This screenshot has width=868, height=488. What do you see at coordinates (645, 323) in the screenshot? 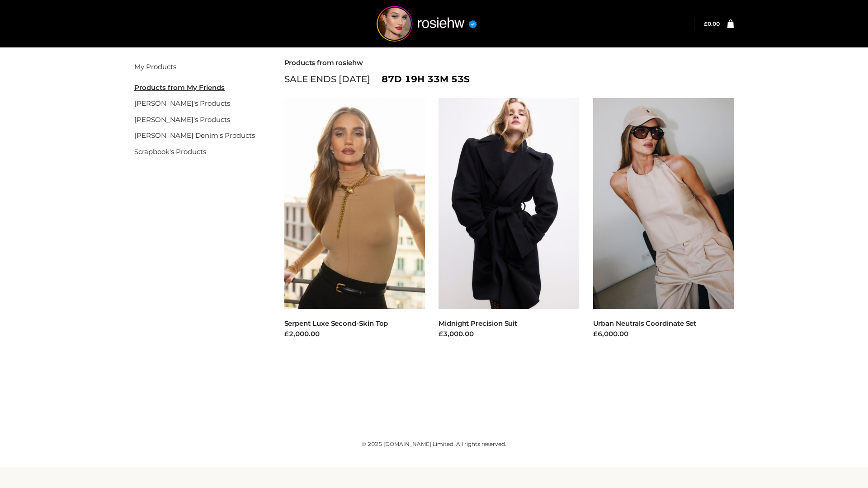
I see `a: Urban Neutrals Coordinate Set` at bounding box center [645, 323].